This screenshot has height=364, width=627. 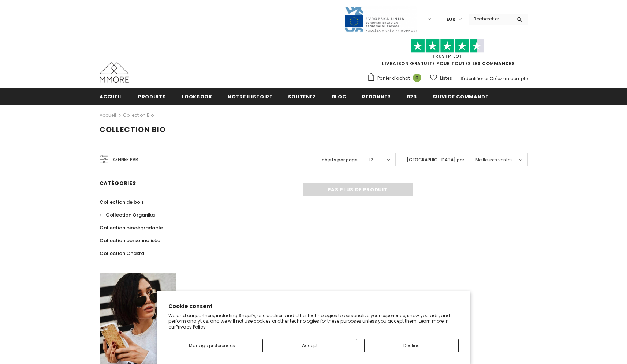 I want to click on a: Blog, so click(x=339, y=97).